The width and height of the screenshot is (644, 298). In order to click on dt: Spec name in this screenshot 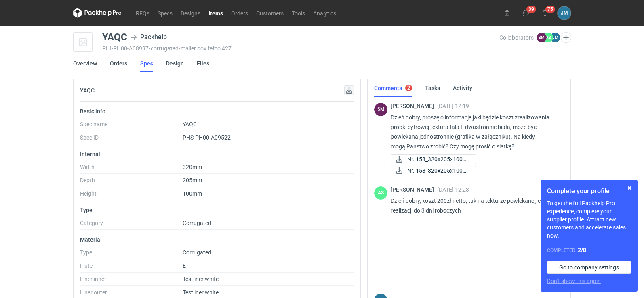, I will do `click(131, 126)`.